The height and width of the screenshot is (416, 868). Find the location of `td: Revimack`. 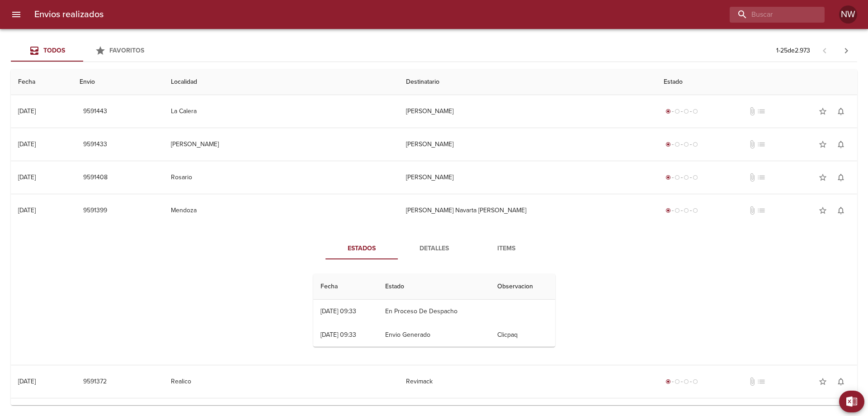

td: Revimack is located at coordinates (528, 381).